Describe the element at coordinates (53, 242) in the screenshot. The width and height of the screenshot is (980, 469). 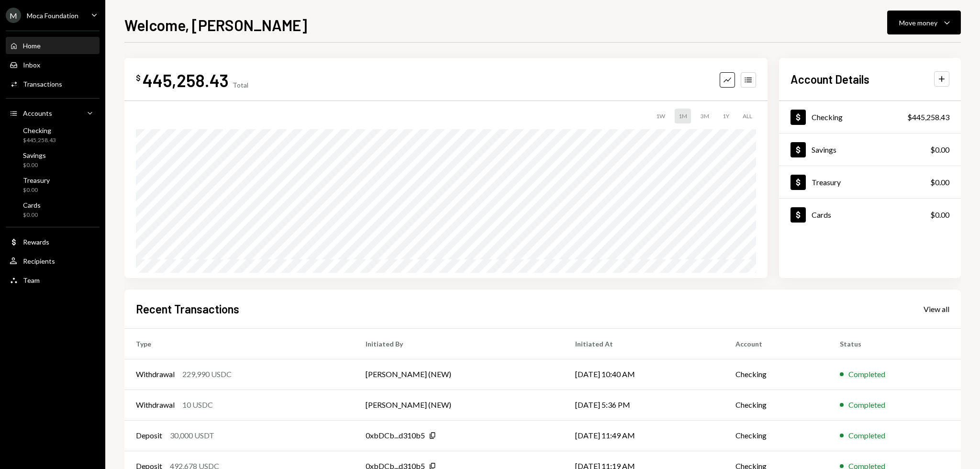
I see `a: Rewards` at that location.